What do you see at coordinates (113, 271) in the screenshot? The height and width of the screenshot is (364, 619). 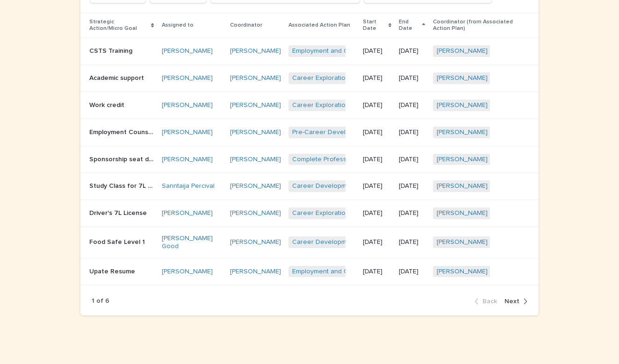 I see `p: Upate Resume` at bounding box center [113, 271].